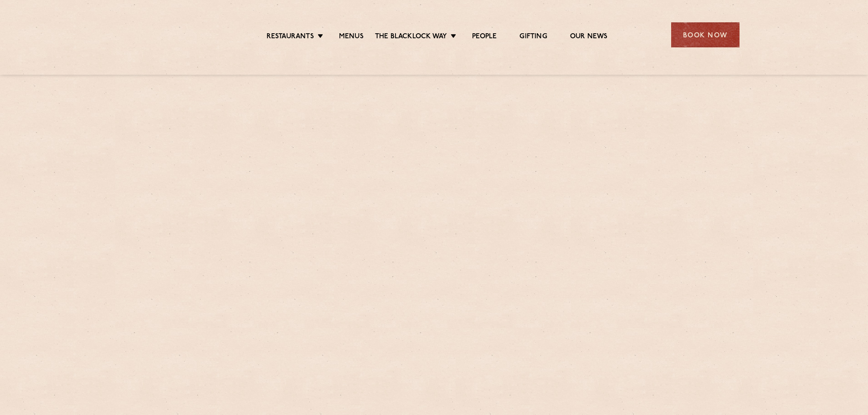  Describe the element at coordinates (484, 38) in the screenshot. I see `a: People` at that location.